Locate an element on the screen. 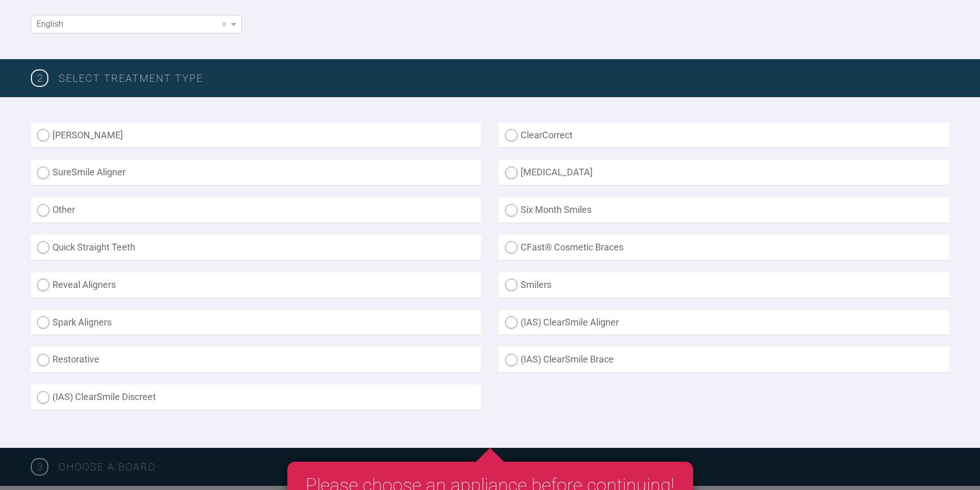 Image resolution: width=980 pixels, height=490 pixels. h3: SELECT TREATMENT TYPE is located at coordinates (504, 78).